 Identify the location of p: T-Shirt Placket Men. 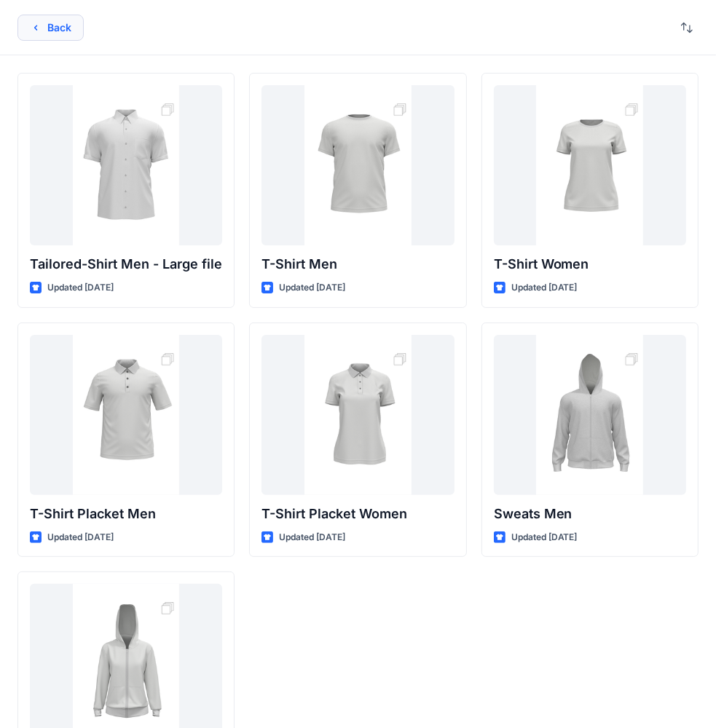
(126, 514).